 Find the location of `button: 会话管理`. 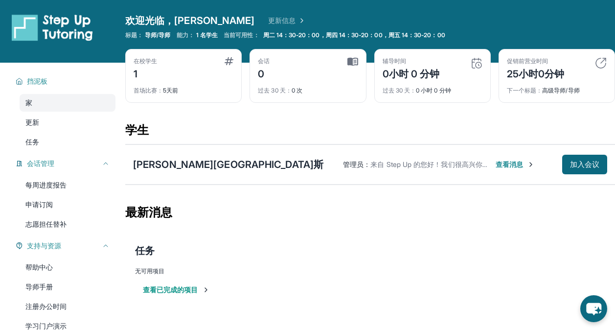

button: 会话管理 is located at coordinates (66, 163).